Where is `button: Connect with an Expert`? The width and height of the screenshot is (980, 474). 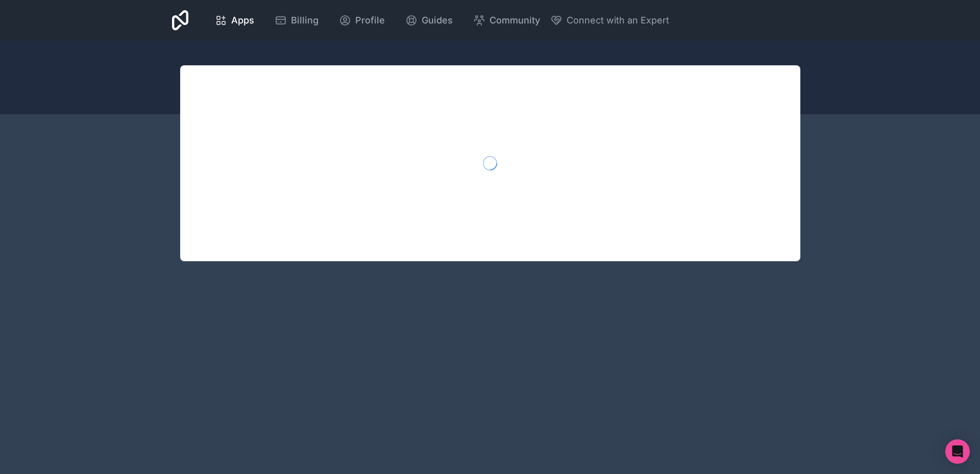 button: Connect with an Expert is located at coordinates (609, 21).